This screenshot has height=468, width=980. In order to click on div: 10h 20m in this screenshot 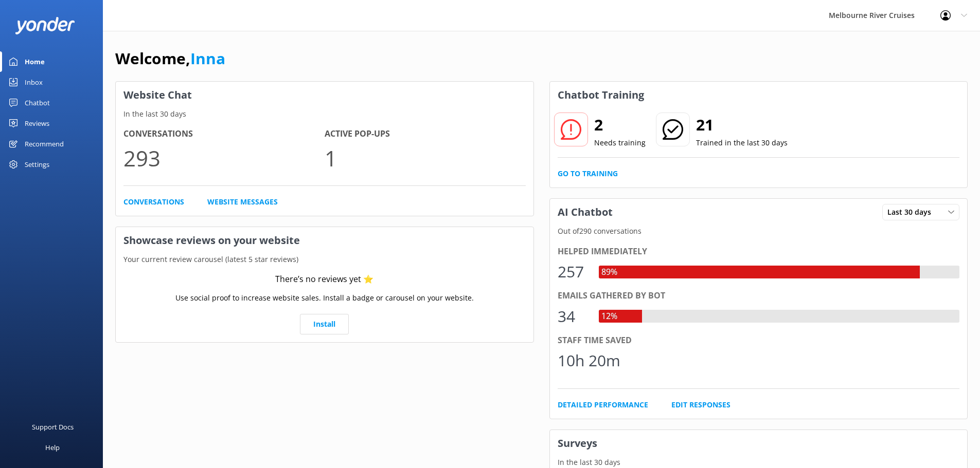, I will do `click(589, 361)`.